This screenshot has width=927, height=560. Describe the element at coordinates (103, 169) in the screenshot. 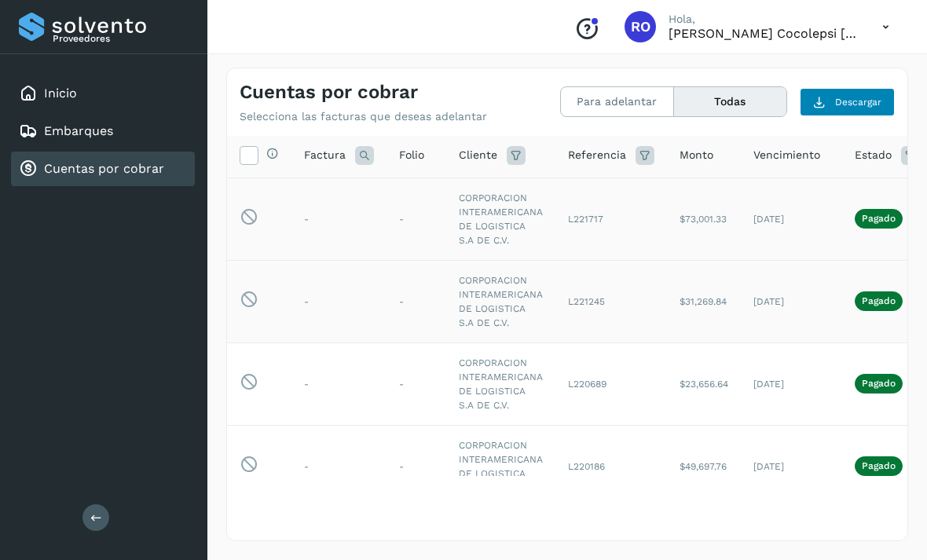

I see `div: Cuentas por cobrar` at that location.